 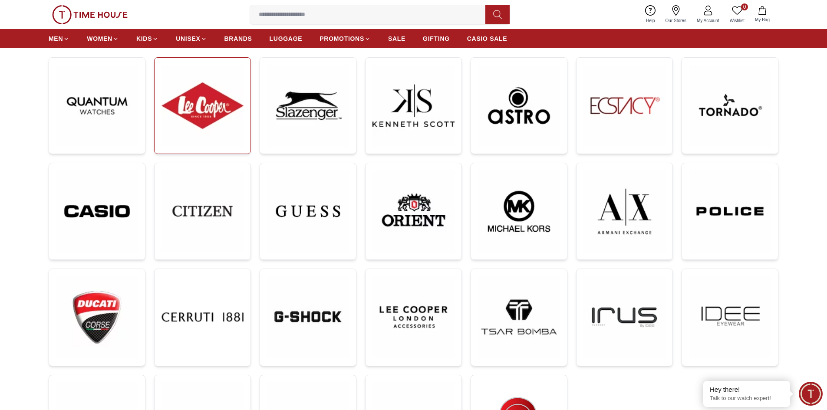 What do you see at coordinates (747, 399) in the screenshot?
I see `p: Talk to our watch expert!` at bounding box center [747, 399].